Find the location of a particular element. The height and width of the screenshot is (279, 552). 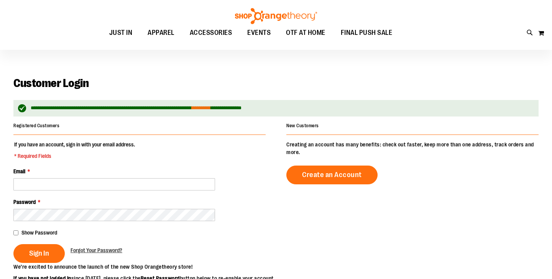

strong: Registered Customers is located at coordinates (36, 126).